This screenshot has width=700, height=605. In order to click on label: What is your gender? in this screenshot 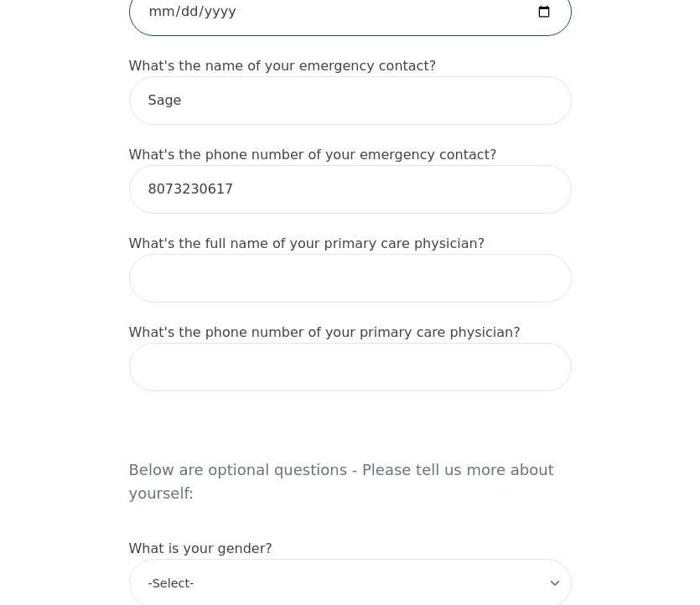, I will do `click(200, 548)`.